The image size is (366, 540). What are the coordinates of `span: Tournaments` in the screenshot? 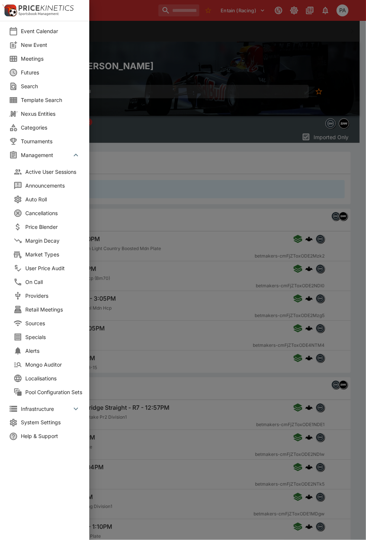 It's located at (51, 141).